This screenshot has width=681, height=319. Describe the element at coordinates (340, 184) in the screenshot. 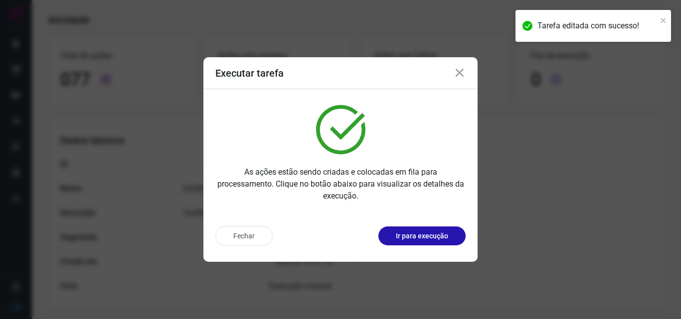

I see `p: As ações estão sendo criadas e colocadas em fila para processamento. Clique no botão abaixo para ...` at that location.